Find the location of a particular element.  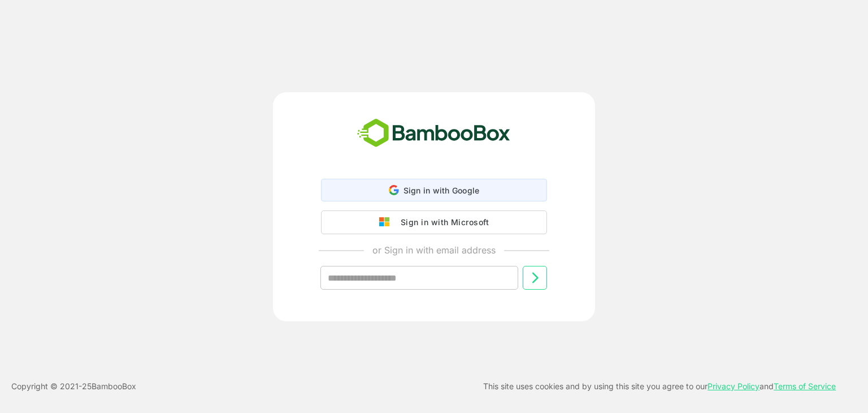

img: bamboobox is located at coordinates (434, 133).